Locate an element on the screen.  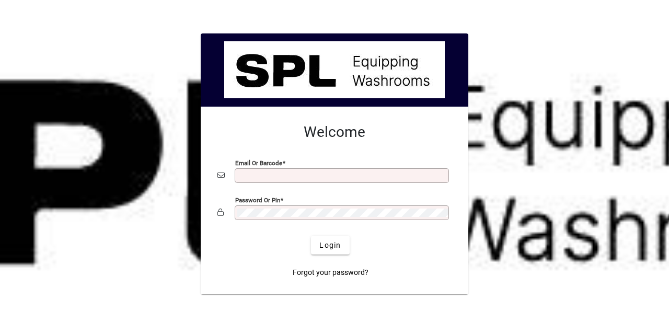
span: Login is located at coordinates (330, 245).